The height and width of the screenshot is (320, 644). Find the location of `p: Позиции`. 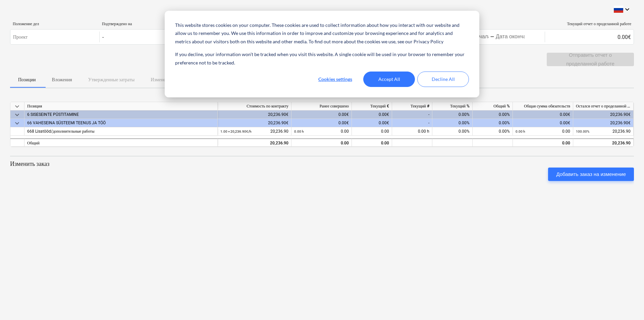

p: Позиции is located at coordinates (27, 79).